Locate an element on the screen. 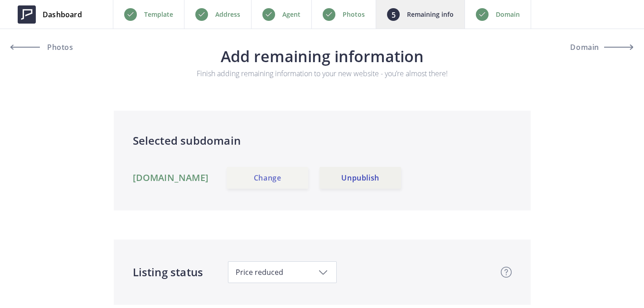 This screenshot has width=644, height=308. p: Remaining info is located at coordinates (430, 15).